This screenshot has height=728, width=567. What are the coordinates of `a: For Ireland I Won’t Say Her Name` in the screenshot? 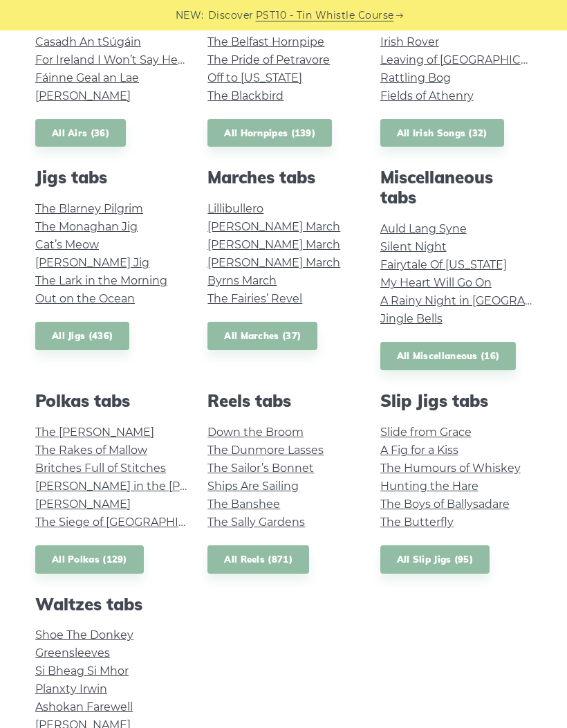 It's located at (127, 60).